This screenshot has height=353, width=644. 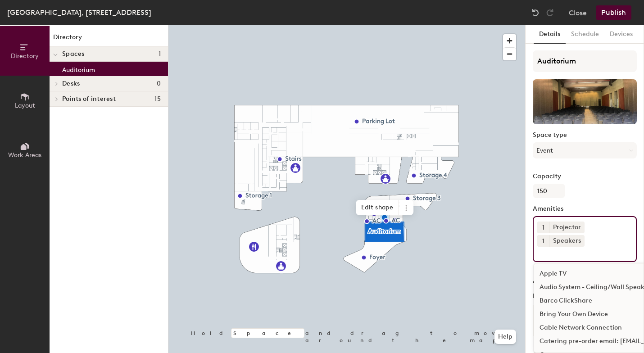 I want to click on div: Speakers, so click(x=567, y=241).